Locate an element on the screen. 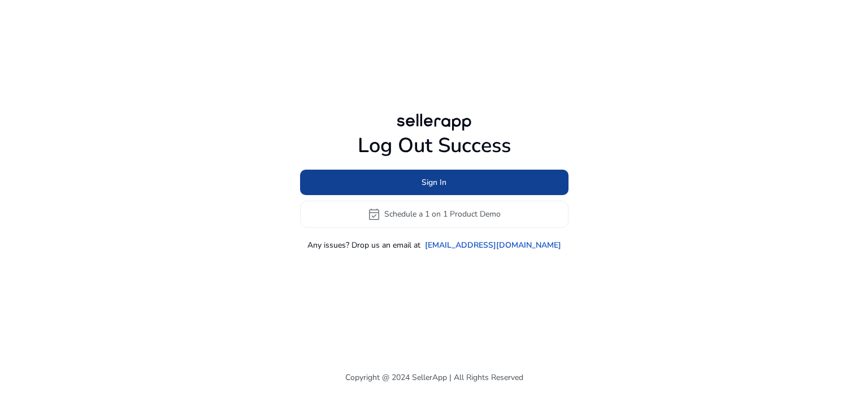 This screenshot has width=868, height=393. span: Sign In is located at coordinates (434, 182).